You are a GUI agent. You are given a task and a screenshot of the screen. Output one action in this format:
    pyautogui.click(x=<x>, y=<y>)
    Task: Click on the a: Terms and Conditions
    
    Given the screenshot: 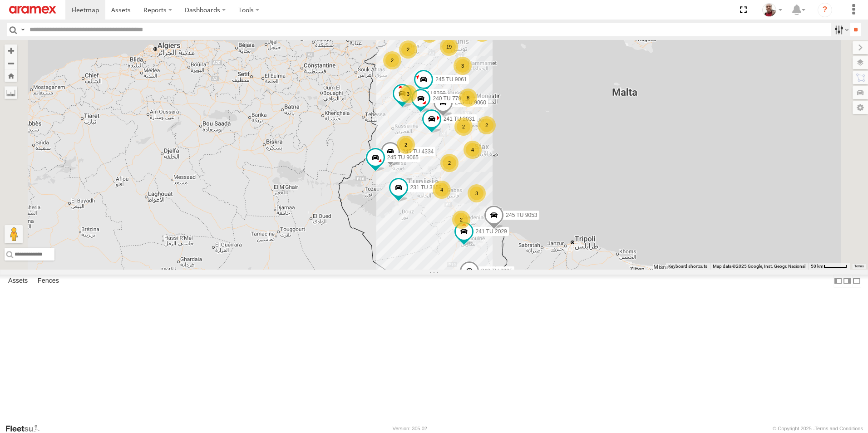 What is the action you would take?
    pyautogui.click(x=838, y=428)
    